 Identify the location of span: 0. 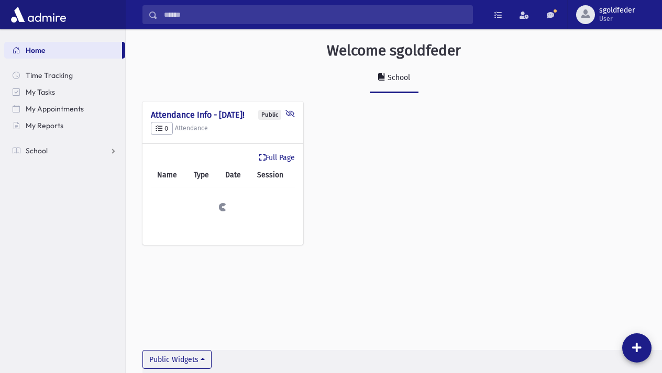
(162, 128).